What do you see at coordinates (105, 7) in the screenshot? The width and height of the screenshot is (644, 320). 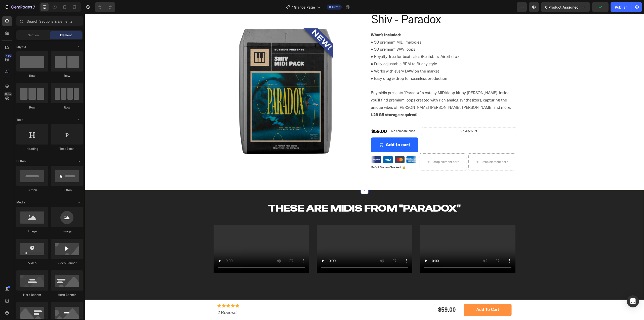 I see `div: Undo/Redo` at bounding box center [105, 7].